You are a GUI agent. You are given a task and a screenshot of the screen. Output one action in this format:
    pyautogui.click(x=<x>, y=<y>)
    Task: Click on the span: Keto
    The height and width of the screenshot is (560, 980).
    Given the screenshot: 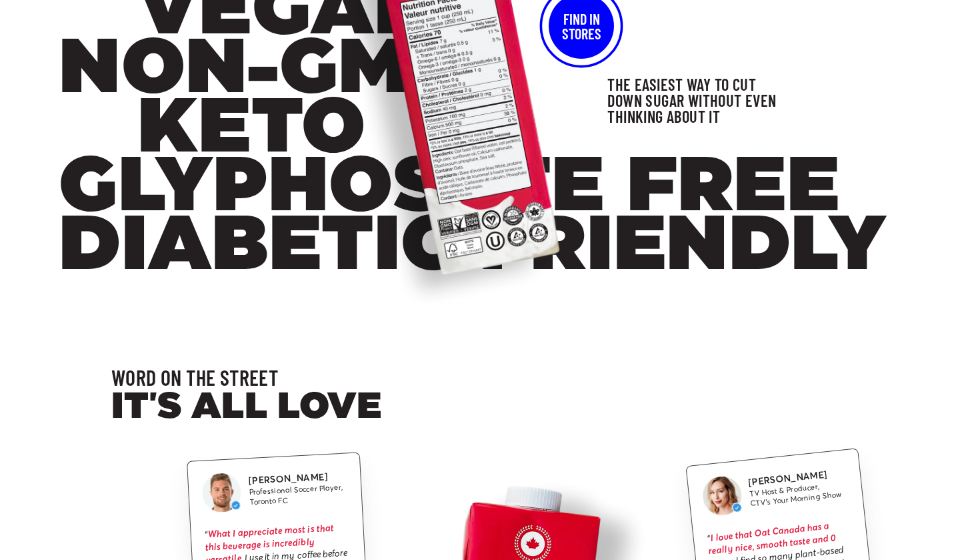 What is the action you would take?
    pyautogui.click(x=212, y=130)
    